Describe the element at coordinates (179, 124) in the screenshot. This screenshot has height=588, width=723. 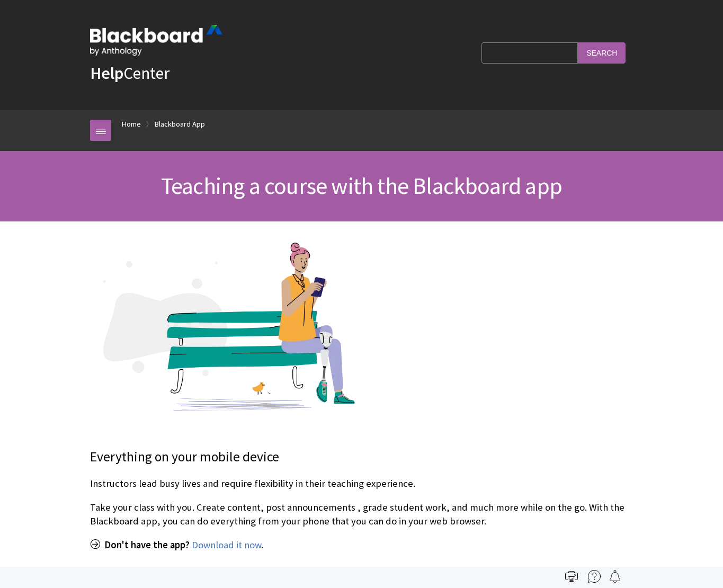
I see `a: Blackboard App` at that location.